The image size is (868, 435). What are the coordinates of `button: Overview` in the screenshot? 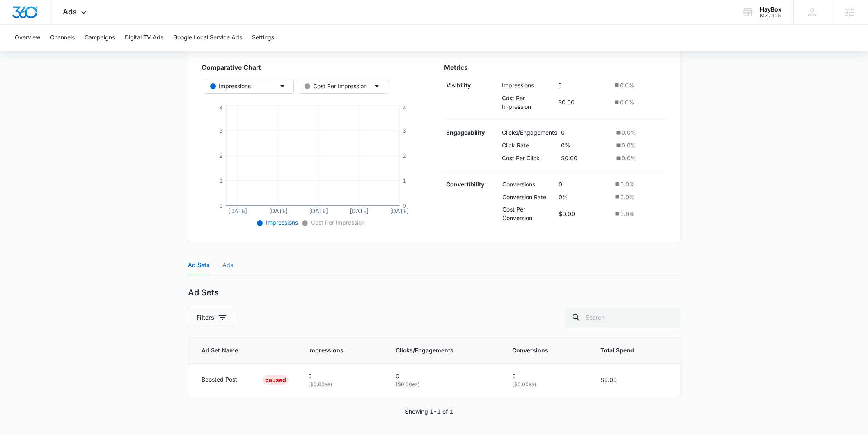 It's located at (28, 38).